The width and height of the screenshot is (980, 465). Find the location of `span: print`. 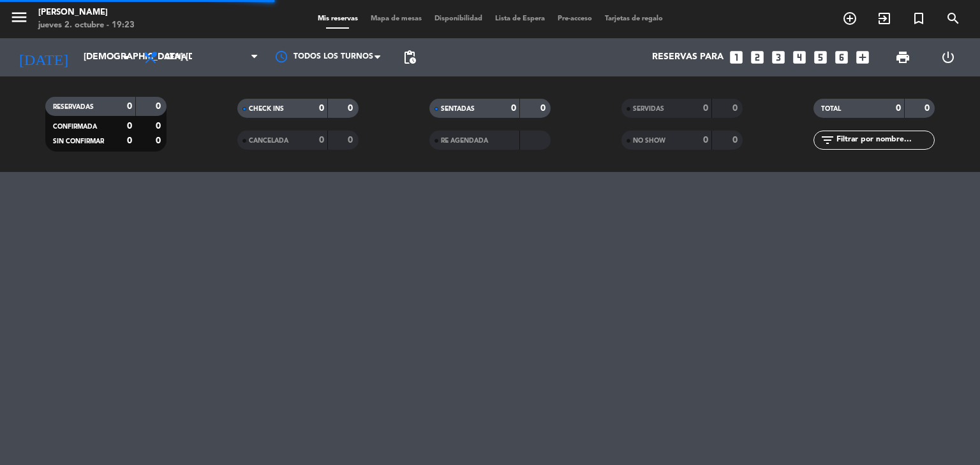

span: print is located at coordinates (903, 58).